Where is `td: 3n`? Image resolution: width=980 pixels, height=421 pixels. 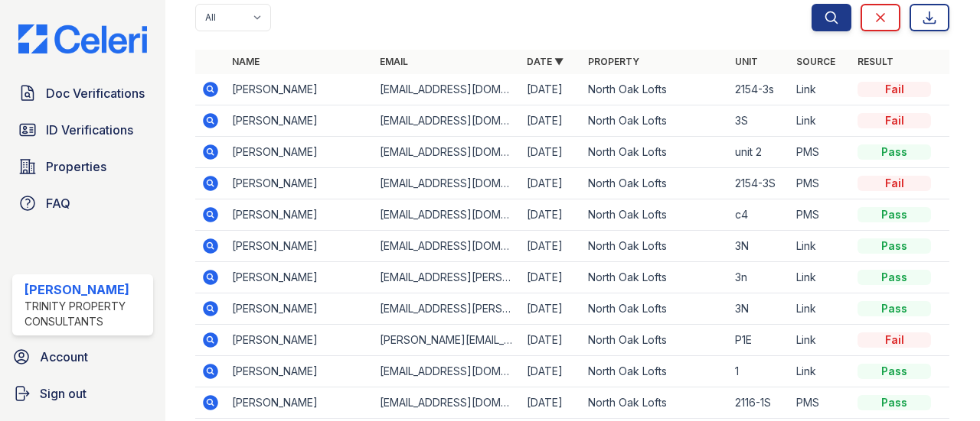 td: 3n is located at coordinates (759, 278).